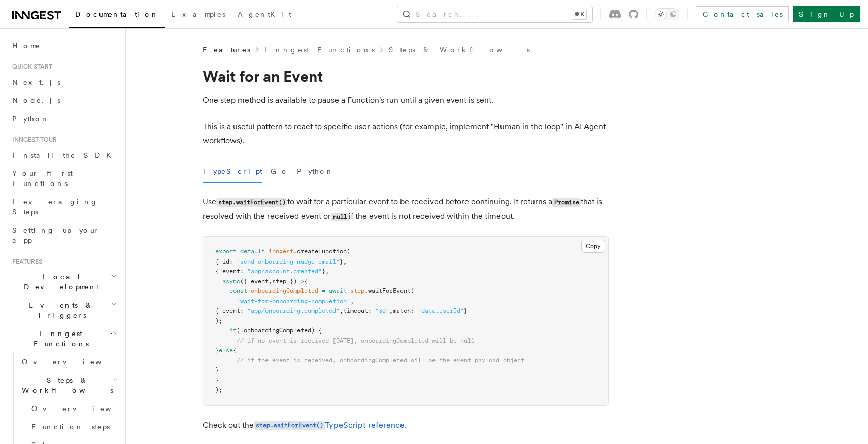 The width and height of the screenshot is (868, 444). I want to click on button: Search...⌘K, so click(495, 14).